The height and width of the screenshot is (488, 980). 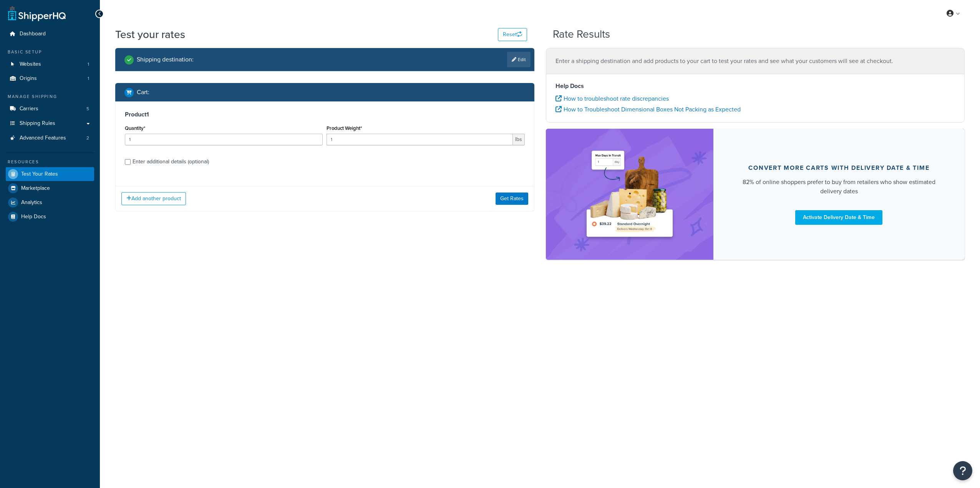 What do you see at coordinates (50, 162) in the screenshot?
I see `div: Resources` at bounding box center [50, 162].